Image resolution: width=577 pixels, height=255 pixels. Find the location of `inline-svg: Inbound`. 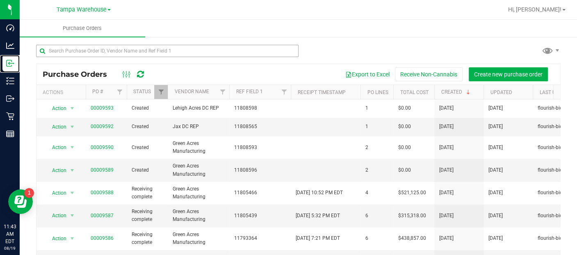

inline-svg: Inbound is located at coordinates (10, 63).